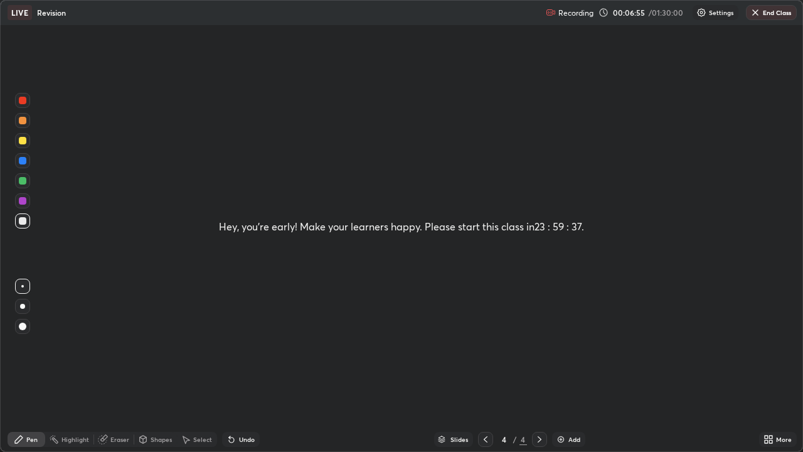 Image resolution: width=803 pixels, height=452 pixels. I want to click on button: End Class, so click(771, 13).